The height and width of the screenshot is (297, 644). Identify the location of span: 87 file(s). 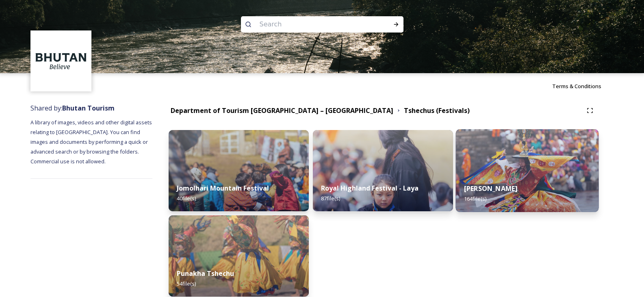
(330, 198).